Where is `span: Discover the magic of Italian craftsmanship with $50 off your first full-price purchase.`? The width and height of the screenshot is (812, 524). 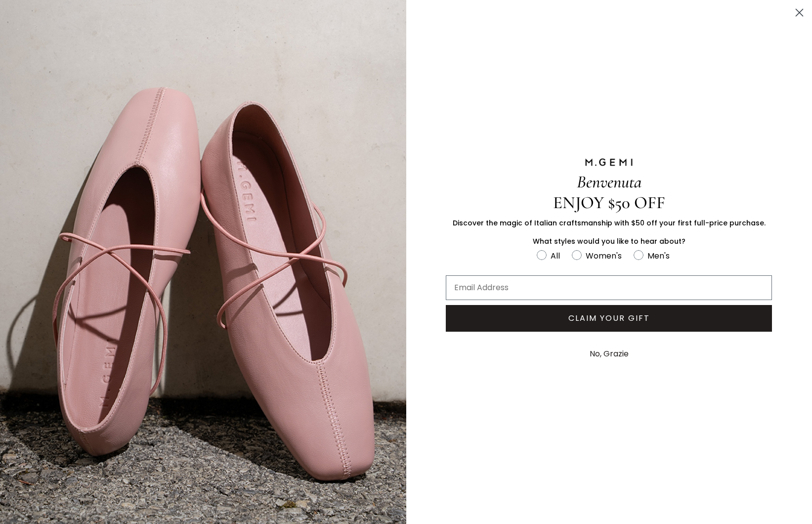 span: Discover the magic of Italian craftsmanship with $50 off your first full-price purchase. is located at coordinates (609, 223).